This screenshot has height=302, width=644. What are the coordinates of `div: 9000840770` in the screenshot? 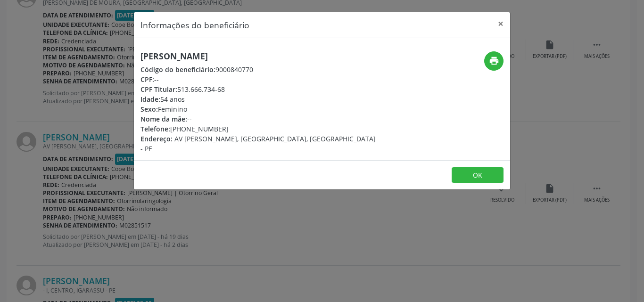 It's located at (259, 69).